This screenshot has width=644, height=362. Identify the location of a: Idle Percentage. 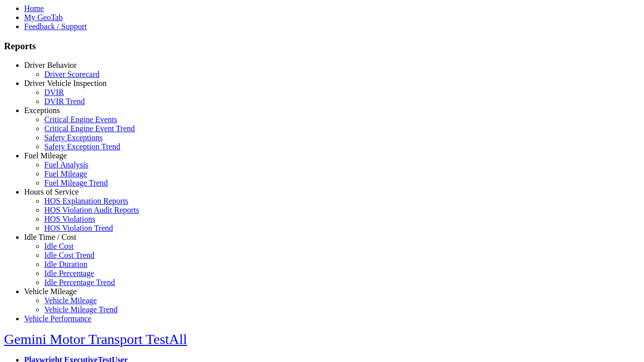
(69, 273).